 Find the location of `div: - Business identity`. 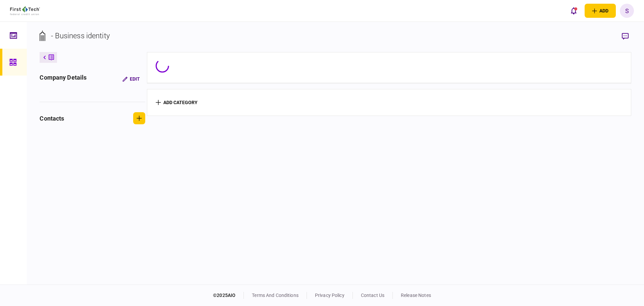

div: - Business identity is located at coordinates (80, 36).